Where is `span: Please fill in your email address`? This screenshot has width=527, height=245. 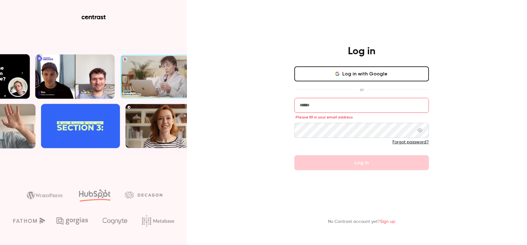 span: Please fill in your email address is located at coordinates (324, 117).